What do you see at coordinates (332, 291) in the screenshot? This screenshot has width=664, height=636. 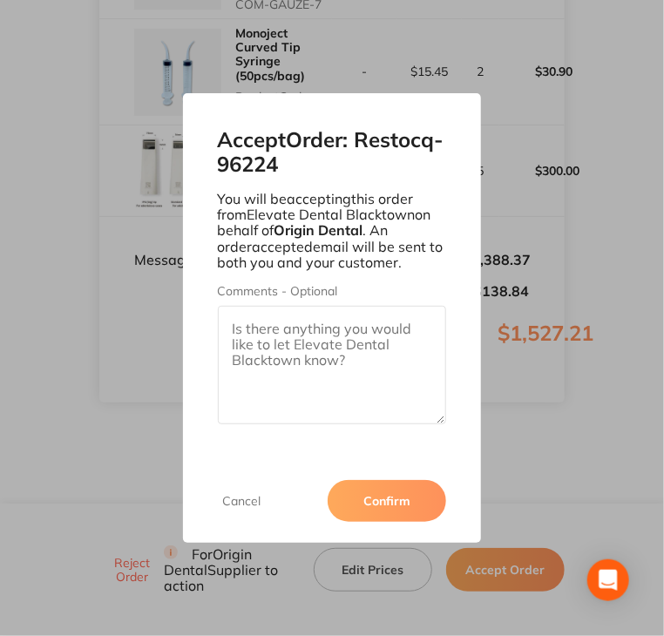 I see `label: Comments - Optional` at bounding box center [332, 291].